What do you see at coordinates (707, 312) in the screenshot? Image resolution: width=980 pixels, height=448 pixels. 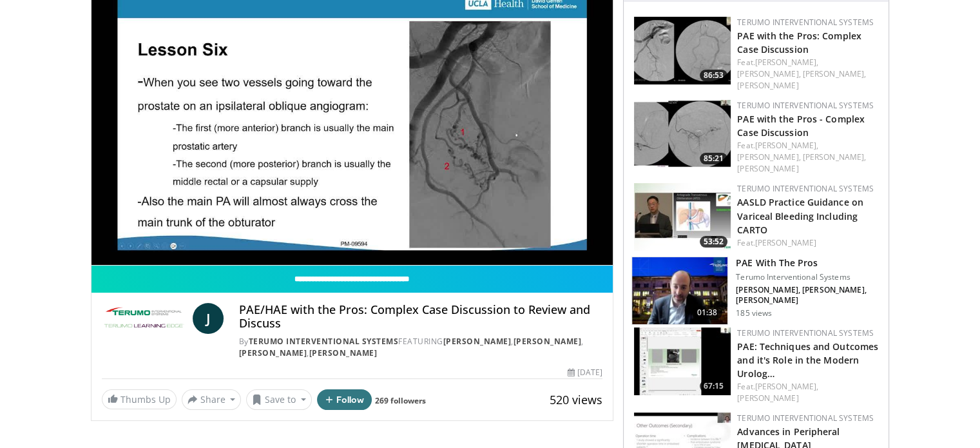 I see `span: 01:38` at bounding box center [707, 312].